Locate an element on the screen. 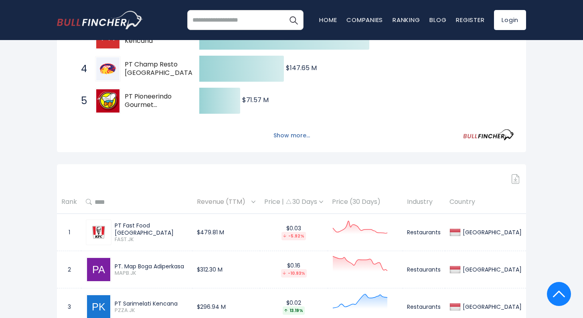  span: FAST.JK is located at coordinates (151, 240).